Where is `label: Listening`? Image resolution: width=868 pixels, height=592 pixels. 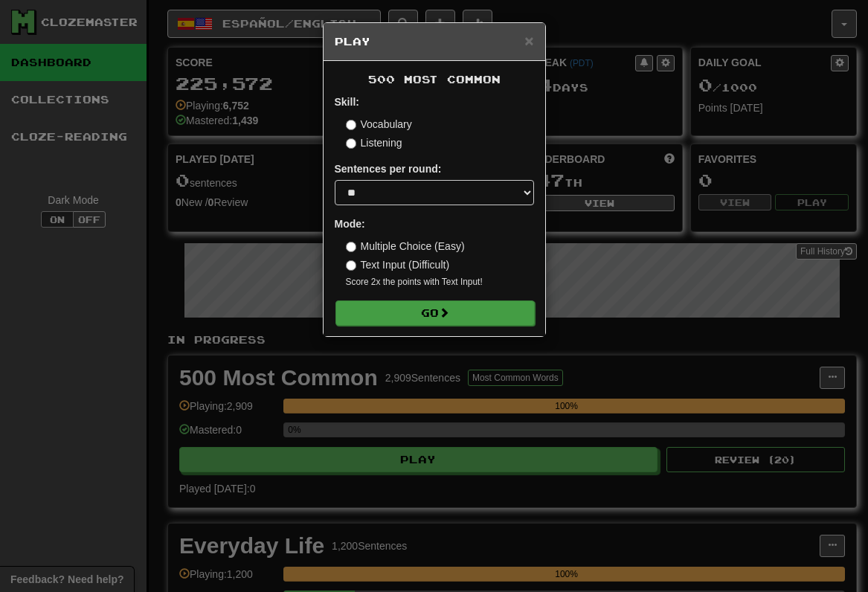
label: Listening is located at coordinates (375, 143).